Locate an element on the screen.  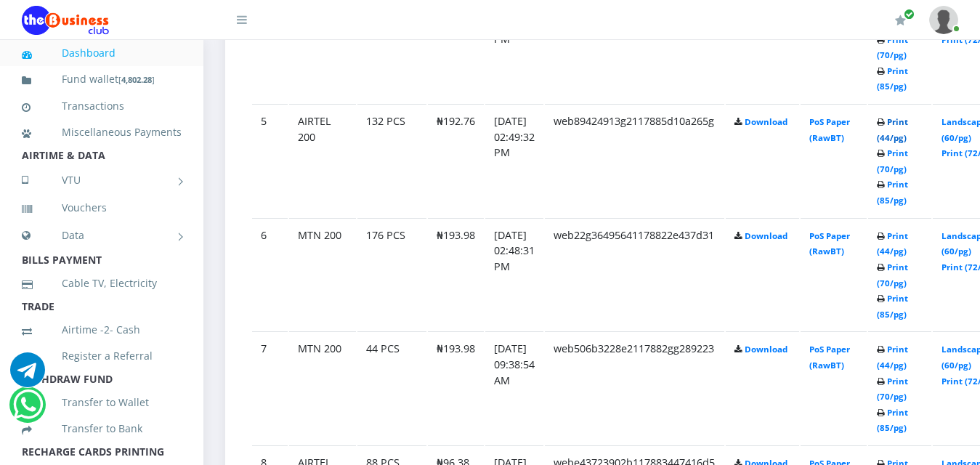
a: Transfer to Wallet is located at coordinates (102, 402).